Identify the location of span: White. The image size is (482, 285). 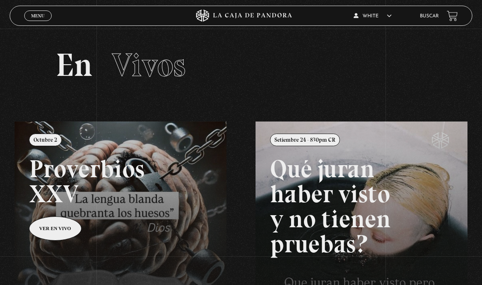
(372, 16).